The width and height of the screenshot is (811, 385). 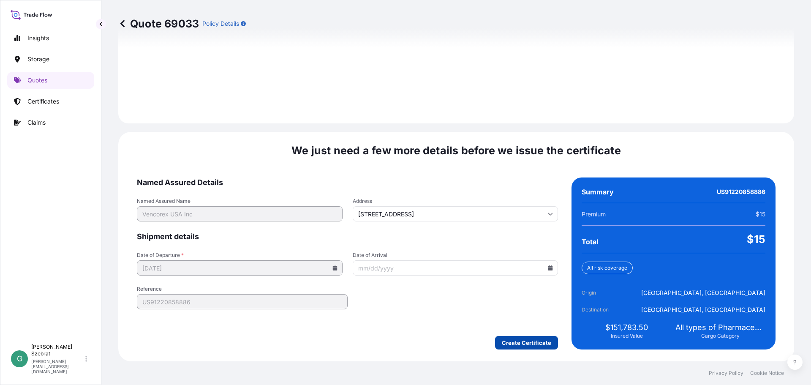 I want to click on span: $151,783.50, so click(x=627, y=327).